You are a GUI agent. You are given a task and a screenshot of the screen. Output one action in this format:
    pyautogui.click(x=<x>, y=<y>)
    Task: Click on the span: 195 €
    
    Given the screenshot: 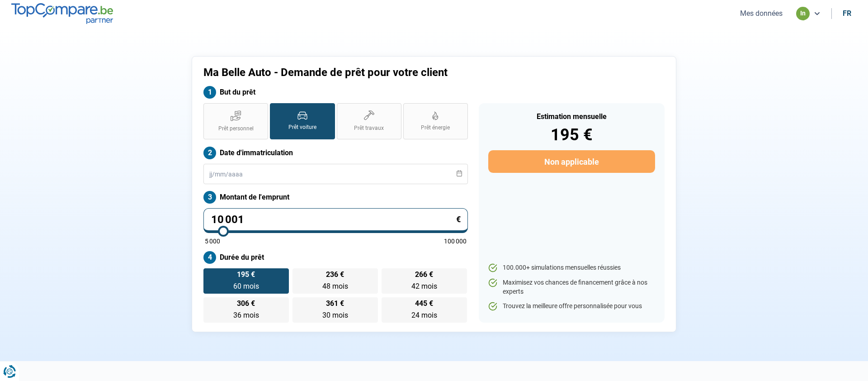 What is the action you would take?
    pyautogui.click(x=246, y=275)
    